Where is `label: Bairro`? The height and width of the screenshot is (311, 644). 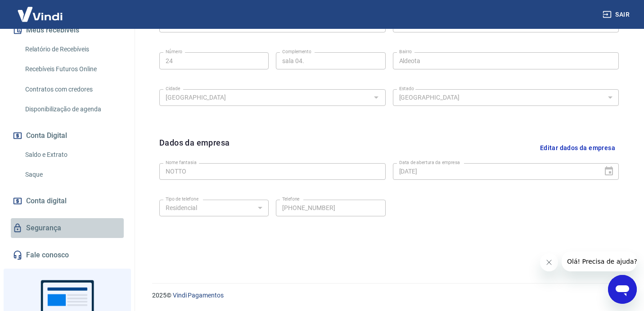 label: Bairro is located at coordinates (405, 51).